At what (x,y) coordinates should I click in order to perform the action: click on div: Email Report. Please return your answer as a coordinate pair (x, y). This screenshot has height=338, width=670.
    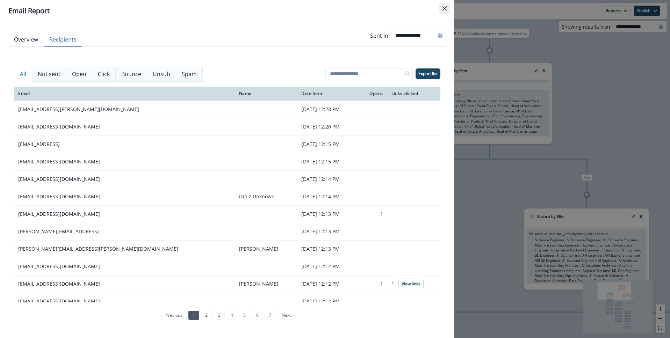
    Looking at the image, I should click on (227, 11).